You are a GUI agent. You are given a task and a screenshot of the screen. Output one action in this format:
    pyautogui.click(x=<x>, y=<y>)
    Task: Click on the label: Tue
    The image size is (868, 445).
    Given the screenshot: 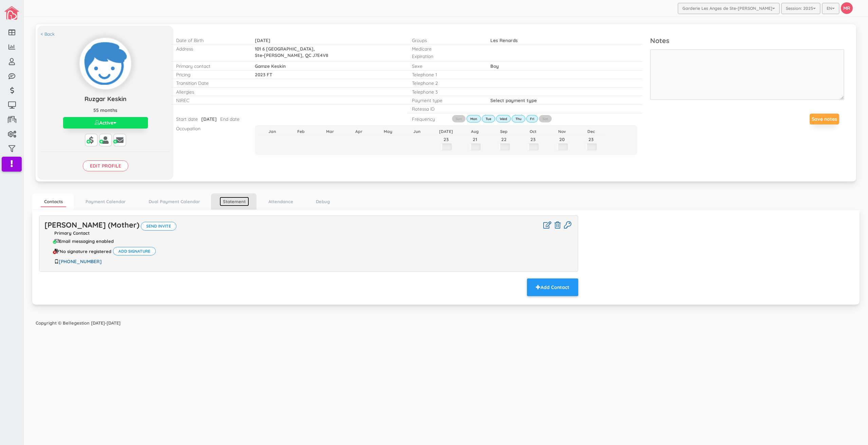 What is the action you would take?
    pyautogui.click(x=488, y=118)
    